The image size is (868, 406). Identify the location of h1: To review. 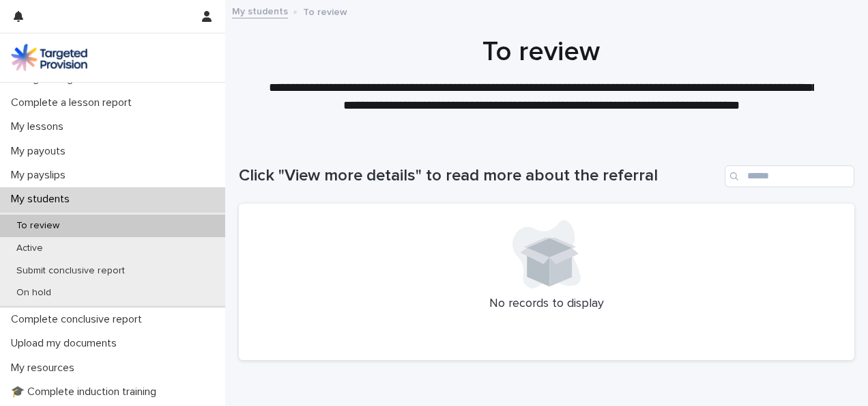
(541, 52).